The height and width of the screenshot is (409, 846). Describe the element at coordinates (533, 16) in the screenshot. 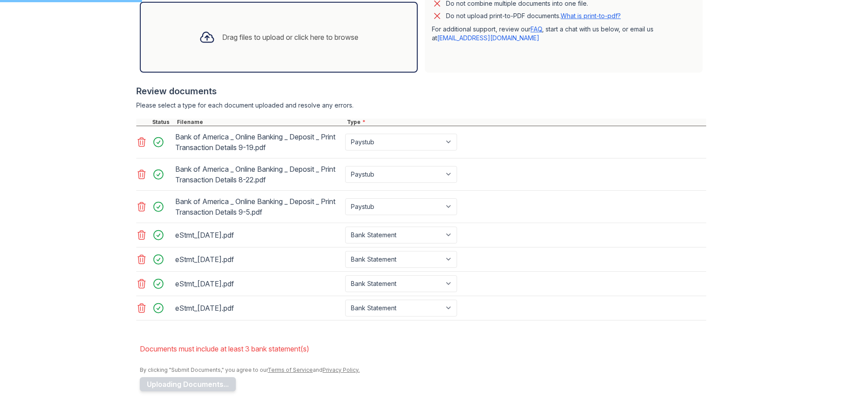

I see `p: Do not upload print-to-PDF documents.` at that location.